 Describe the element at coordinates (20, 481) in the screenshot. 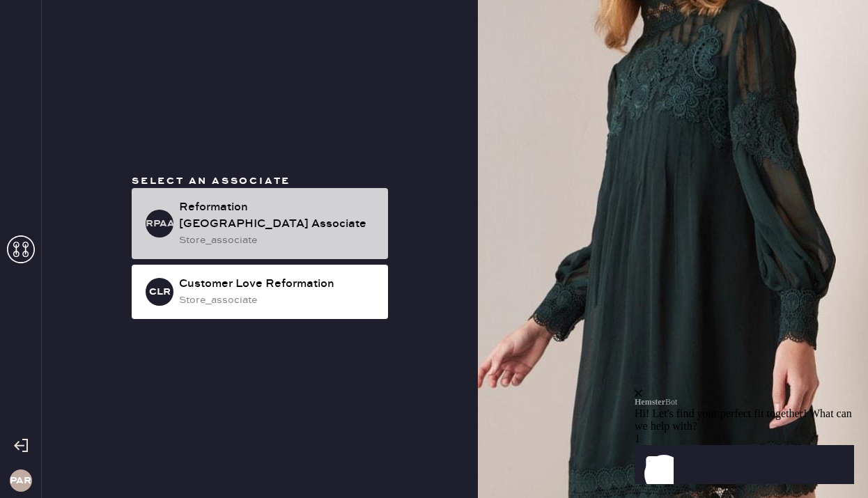

I see `h3: PAR` at that location.